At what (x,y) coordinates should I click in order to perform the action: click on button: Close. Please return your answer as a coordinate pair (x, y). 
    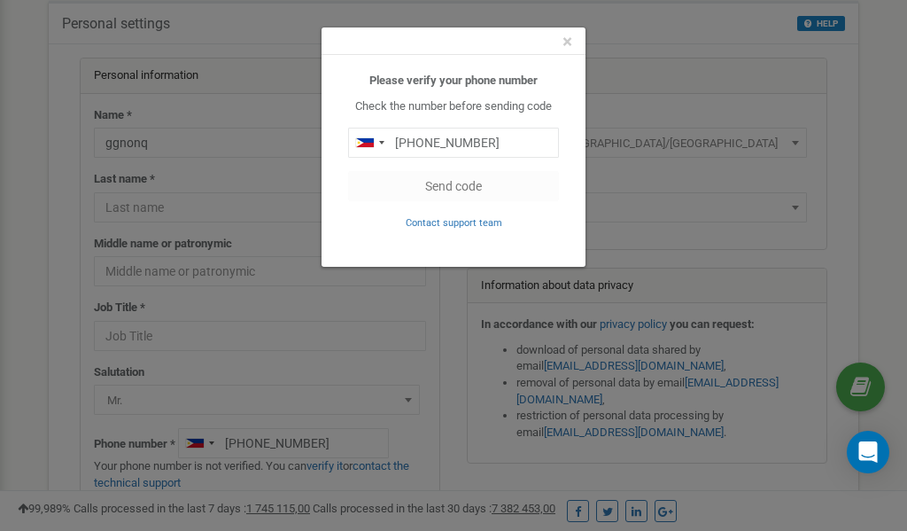
    Looking at the image, I should click on (567, 42).